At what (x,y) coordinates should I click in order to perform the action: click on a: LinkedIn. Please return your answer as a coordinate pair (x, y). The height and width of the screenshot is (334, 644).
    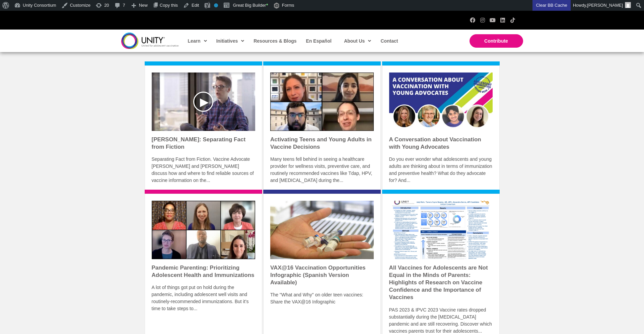
    Looking at the image, I should click on (503, 20).